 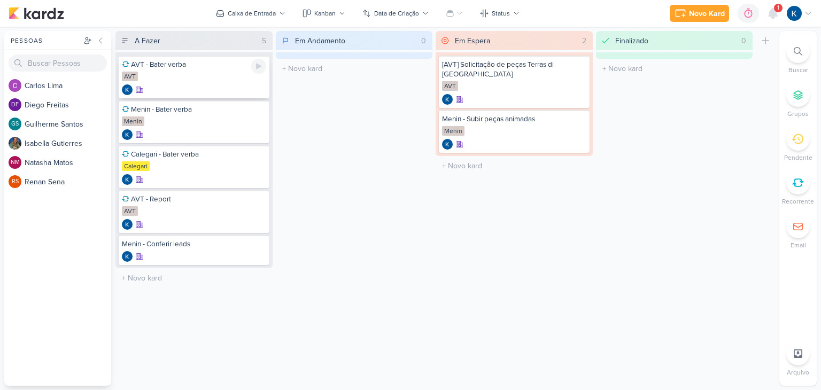 I want to click on div: Calegari, so click(x=136, y=166).